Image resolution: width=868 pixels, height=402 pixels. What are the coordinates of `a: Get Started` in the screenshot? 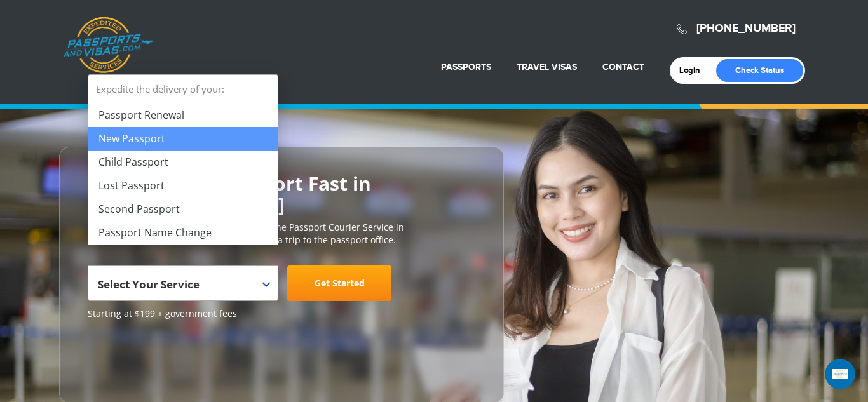 It's located at (340, 283).